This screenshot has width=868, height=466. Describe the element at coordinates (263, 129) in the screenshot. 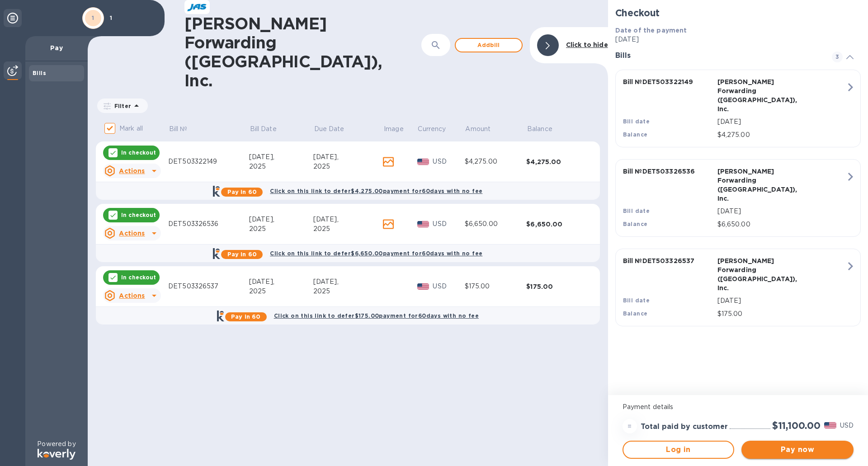

I see `p: Bill Date` at that location.